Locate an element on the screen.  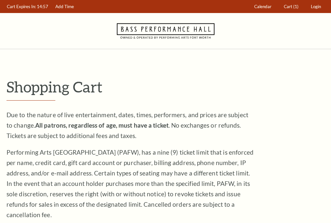
a: Login is located at coordinates (316, 7).